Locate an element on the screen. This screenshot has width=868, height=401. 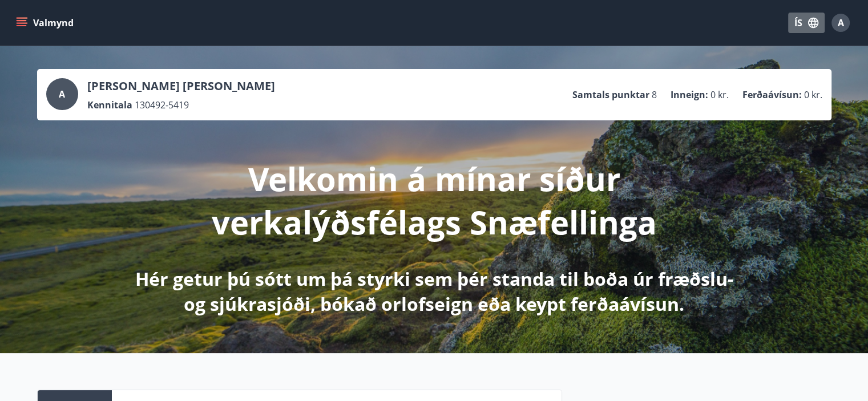
p: Hér getur þú sótt um þá styrki sem þér standa til boða úr fræðslu- og sjúkrasjóði, bókað orlofsei... is located at coordinates (435, 292).